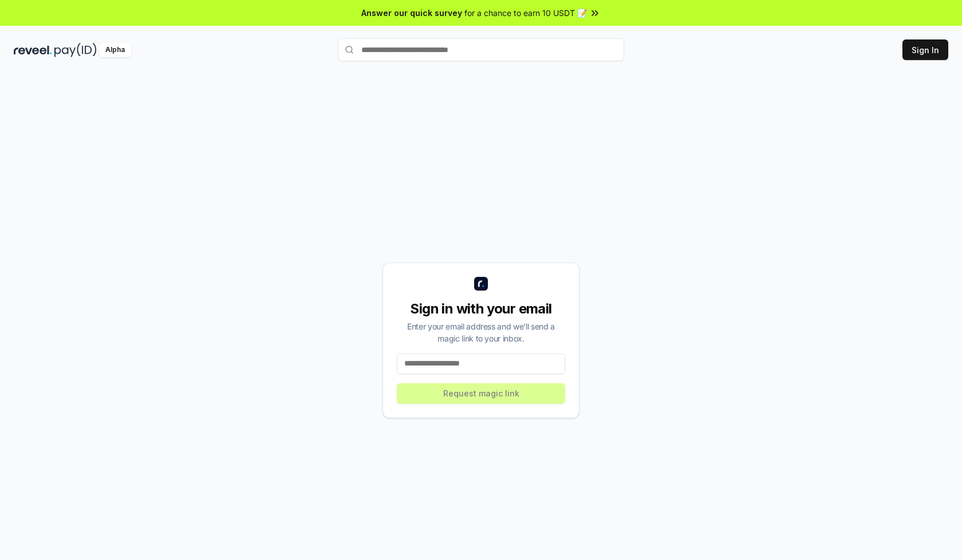  What do you see at coordinates (525, 13) in the screenshot?
I see `span: for a chance to earn 10 USDT 📝` at bounding box center [525, 13].